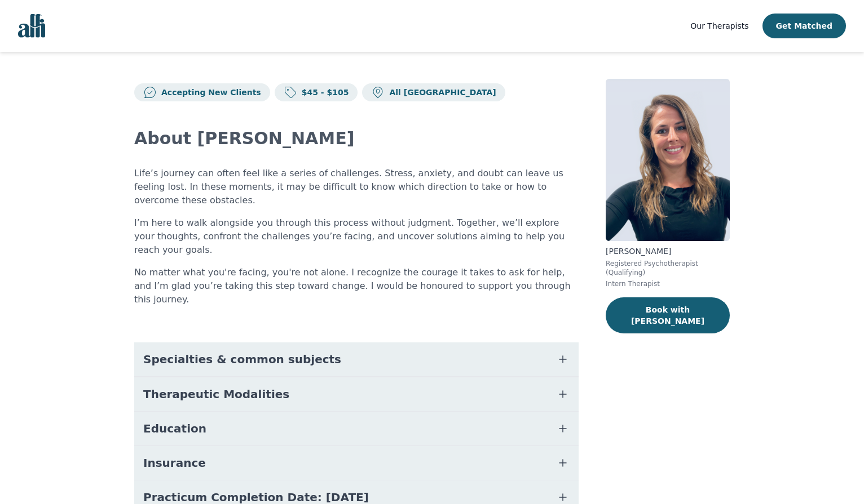 Image resolution: width=864 pixels, height=504 pixels. I want to click on a: Get Matched, so click(804, 26).